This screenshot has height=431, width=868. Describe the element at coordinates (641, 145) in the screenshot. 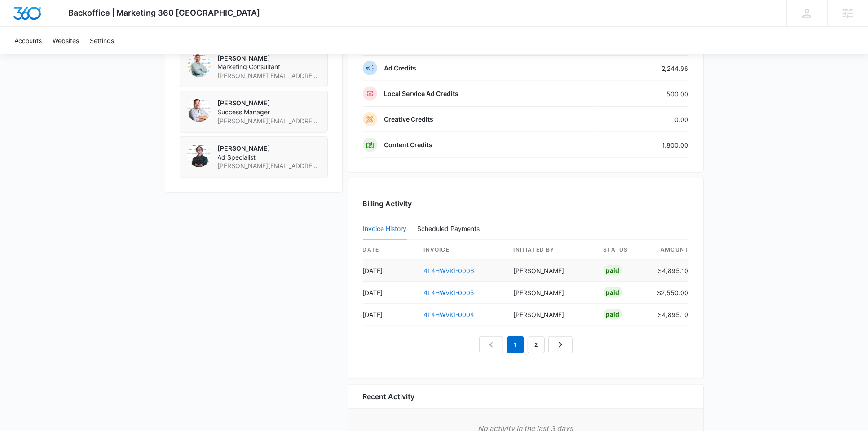

I see `td: 1,800.00` at that location.